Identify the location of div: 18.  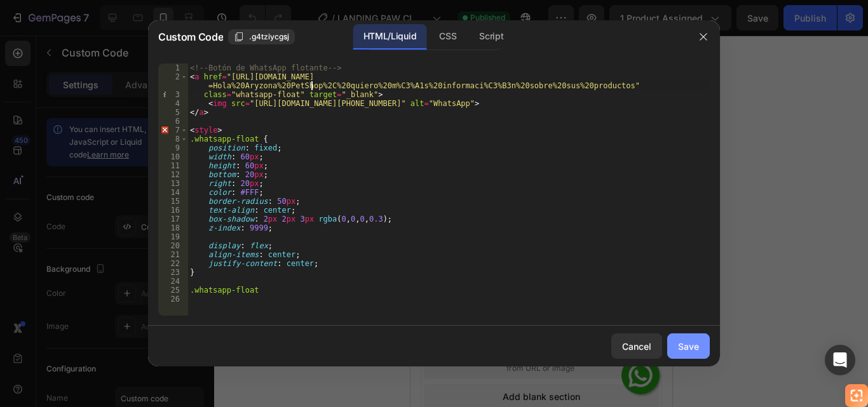
(173, 228).